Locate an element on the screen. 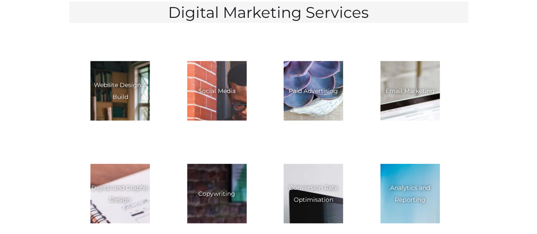 The height and width of the screenshot is (234, 537). a: Email Marketing is located at coordinates (410, 91).